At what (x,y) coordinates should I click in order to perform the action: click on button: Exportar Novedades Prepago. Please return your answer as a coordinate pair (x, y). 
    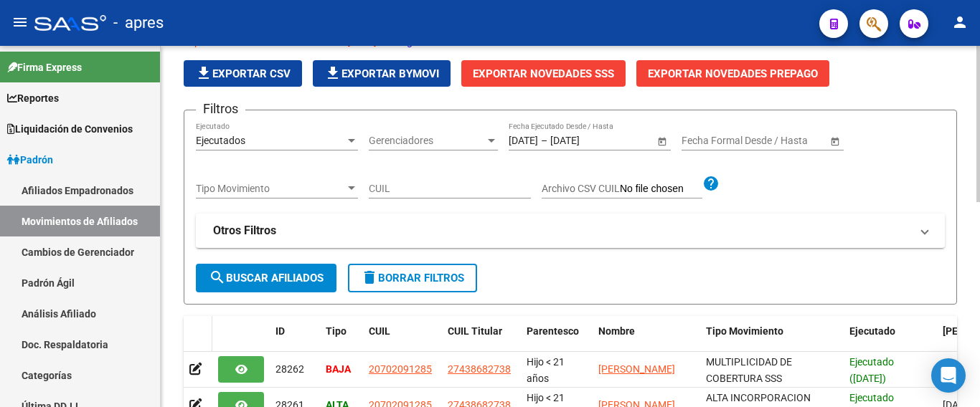
    Looking at the image, I should click on (733, 73).